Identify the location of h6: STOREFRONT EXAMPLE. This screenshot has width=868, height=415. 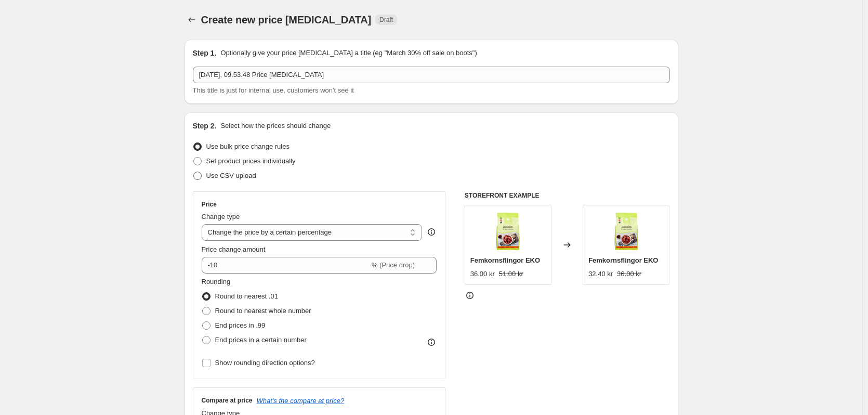
(567, 196).